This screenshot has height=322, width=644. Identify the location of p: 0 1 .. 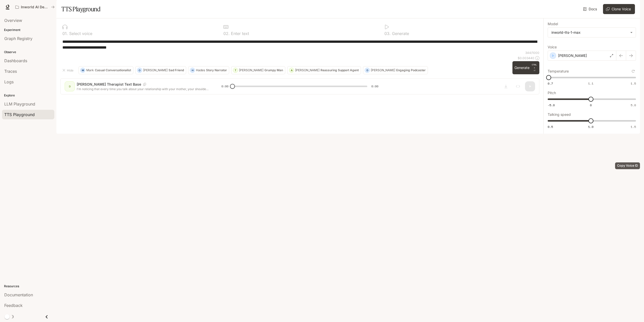
(65, 33).